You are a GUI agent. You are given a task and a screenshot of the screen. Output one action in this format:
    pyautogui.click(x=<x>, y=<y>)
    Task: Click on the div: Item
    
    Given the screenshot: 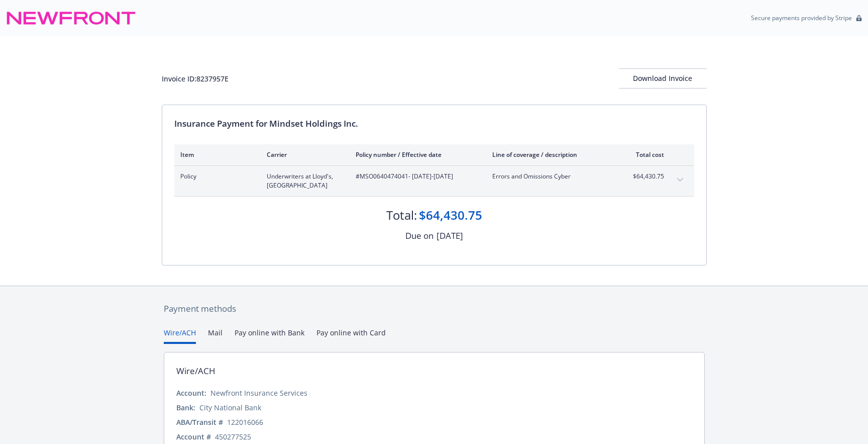 What is the action you would take?
    pyautogui.click(x=215, y=154)
    